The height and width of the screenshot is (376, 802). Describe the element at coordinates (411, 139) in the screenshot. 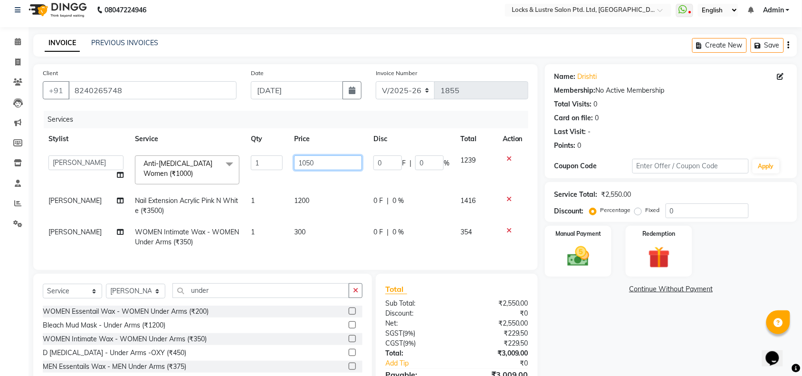

I see `th: Disc` at that location.